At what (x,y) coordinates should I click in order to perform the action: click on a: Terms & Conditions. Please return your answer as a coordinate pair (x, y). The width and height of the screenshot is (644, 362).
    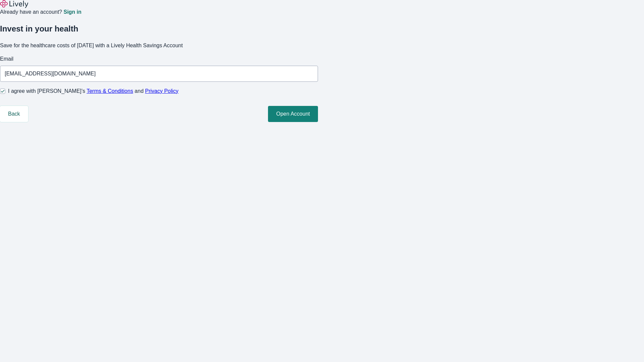
    Looking at the image, I should click on (110, 91).